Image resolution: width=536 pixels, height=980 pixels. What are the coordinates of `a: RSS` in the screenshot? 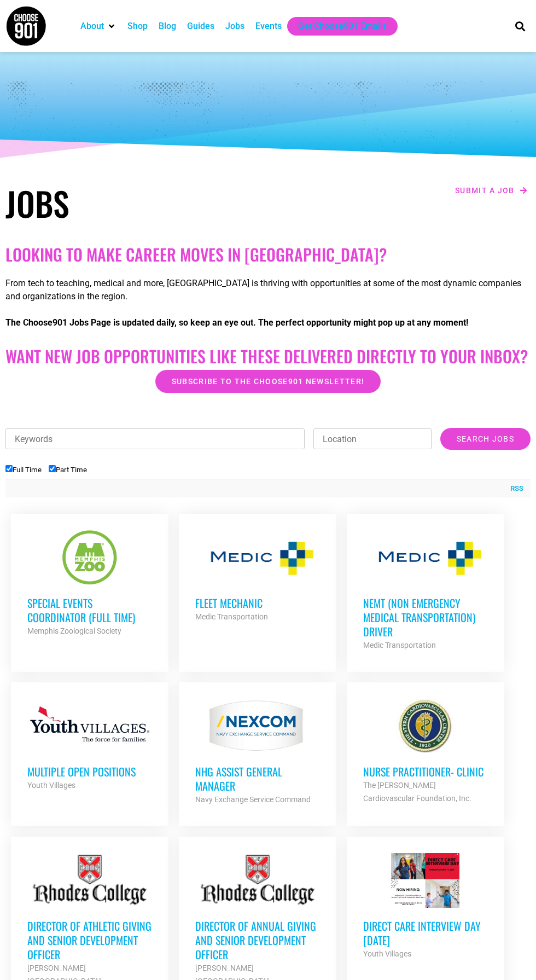 It's located at (514, 488).